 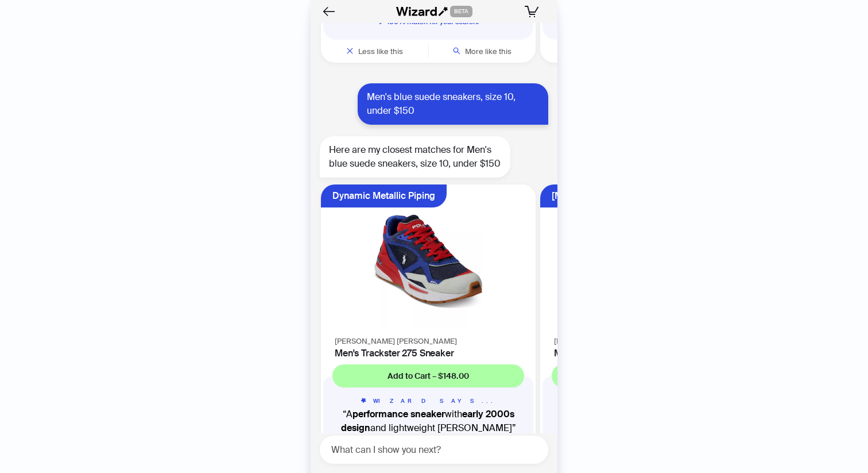 What do you see at coordinates (383, 196) in the screenshot?
I see `div: Dynamic Metallic Piping` at bounding box center [383, 196].